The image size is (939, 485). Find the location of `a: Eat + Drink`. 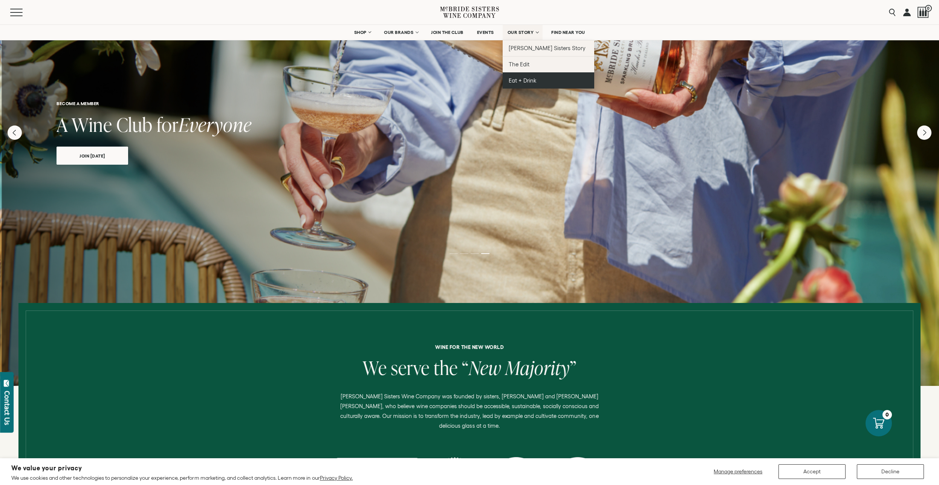

a: Eat + Drink is located at coordinates (548, 80).